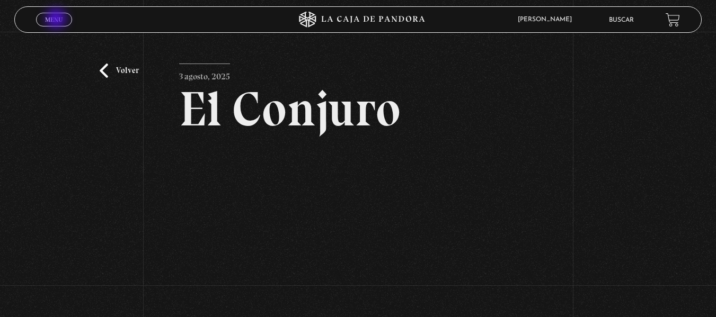 Image resolution: width=716 pixels, height=317 pixels. What do you see at coordinates (119, 70) in the screenshot?
I see `a: Volver` at bounding box center [119, 70].